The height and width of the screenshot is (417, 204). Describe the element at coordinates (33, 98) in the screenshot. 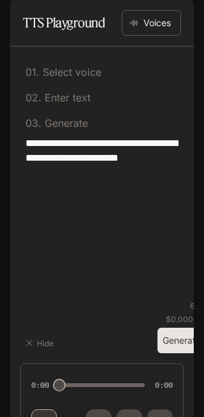

I see `p: 0 2 .` at that location.